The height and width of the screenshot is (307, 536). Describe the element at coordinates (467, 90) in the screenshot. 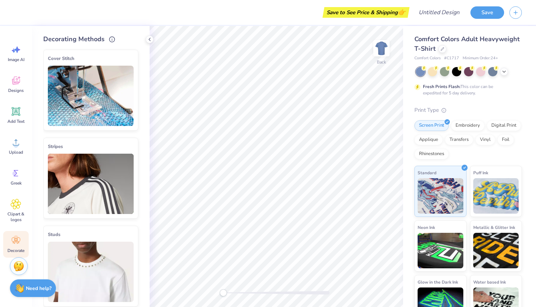

I see `div: This color can be expedited for 5 day delivery.` at that location.